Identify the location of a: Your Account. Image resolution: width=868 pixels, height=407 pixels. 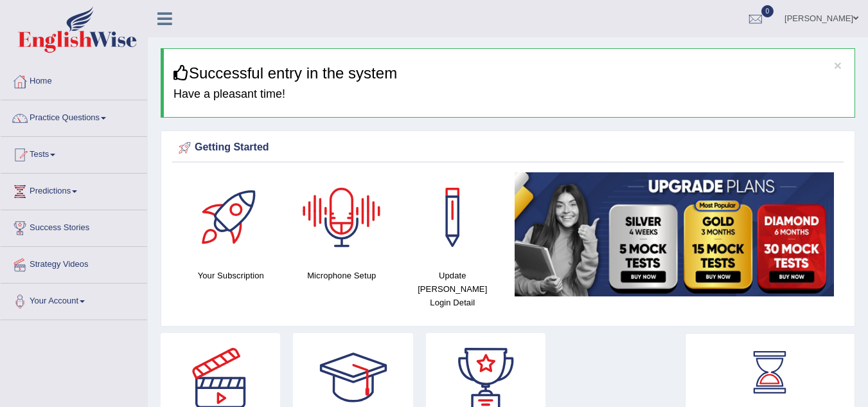
(74, 300).